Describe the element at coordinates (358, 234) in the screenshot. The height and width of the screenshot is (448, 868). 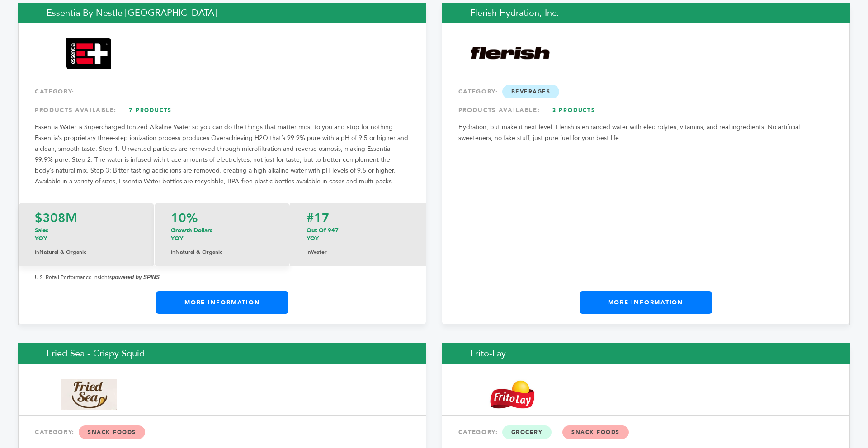
I see `p: Out Of 947` at that location.